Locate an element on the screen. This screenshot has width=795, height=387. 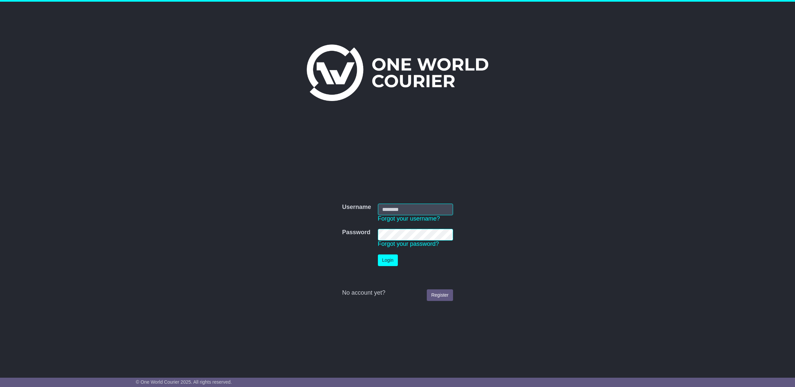
a: Forgot your password? is located at coordinates (408, 244).